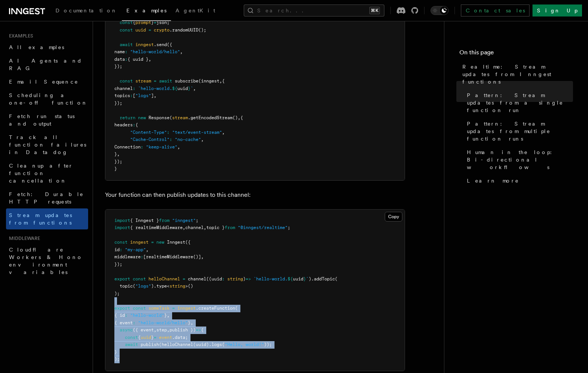 Image resolution: width=588 pixels, height=373 pixels. What do you see at coordinates (47, 261) in the screenshot?
I see `a: Cloudflare Workers & Hono environment variables` at bounding box center [47, 261].